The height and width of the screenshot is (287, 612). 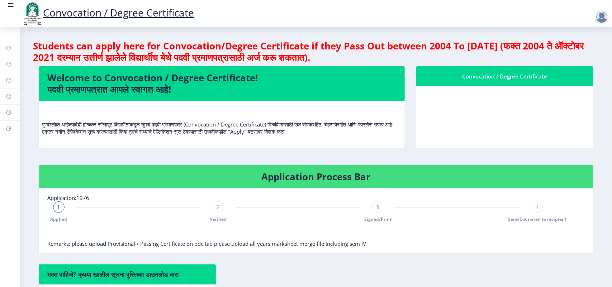 I want to click on span: Verified, so click(x=218, y=219).